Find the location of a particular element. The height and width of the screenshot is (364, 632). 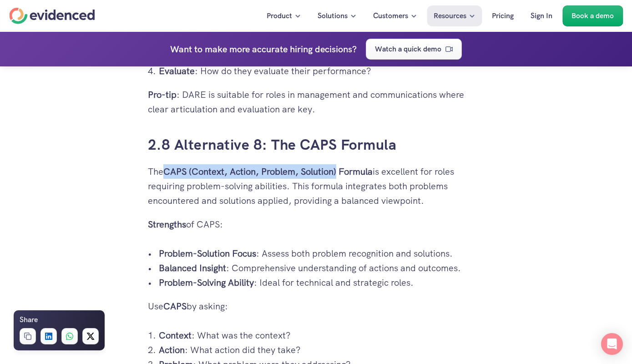

a: Watch a quick demo is located at coordinates (413, 49).